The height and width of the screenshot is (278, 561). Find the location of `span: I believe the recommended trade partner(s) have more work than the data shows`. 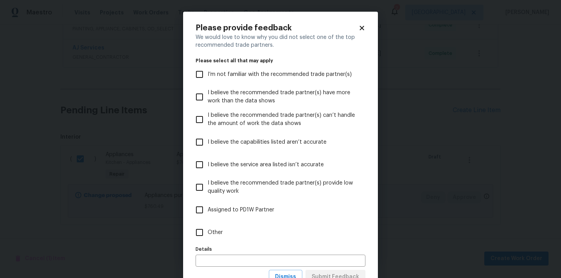

span: I believe the recommended trade partner(s) have more work than the data shows is located at coordinates (283, 97).